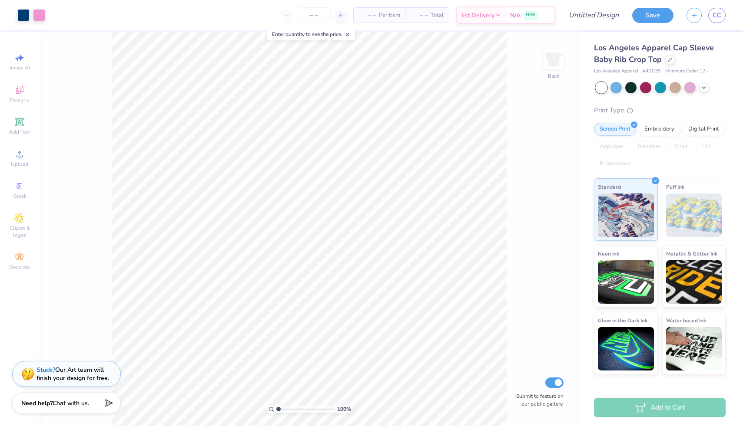  What do you see at coordinates (537, 400) in the screenshot?
I see `label: Submit to feature on our public gallery.` at bounding box center [537, 400].